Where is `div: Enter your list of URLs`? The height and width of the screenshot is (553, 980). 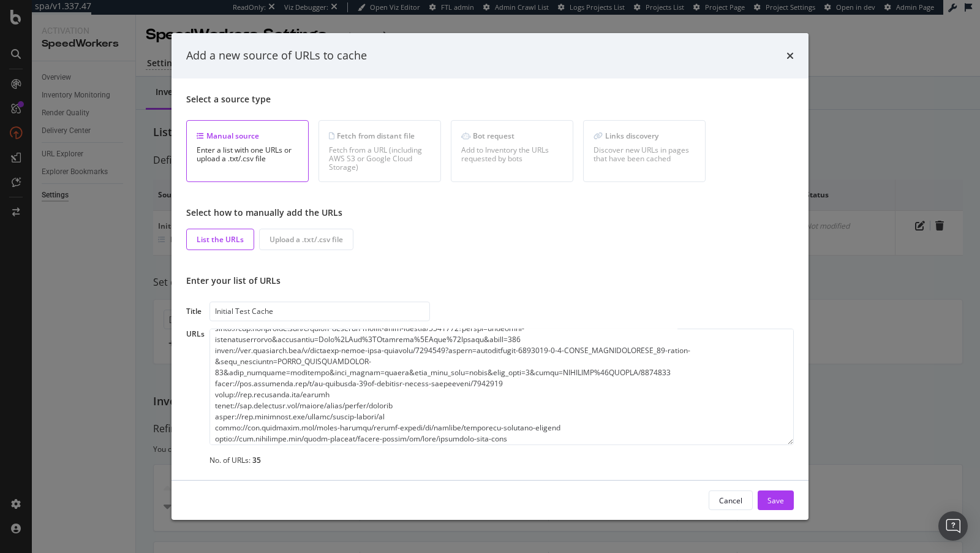 div: Enter your list of URLs is located at coordinates (490, 281).